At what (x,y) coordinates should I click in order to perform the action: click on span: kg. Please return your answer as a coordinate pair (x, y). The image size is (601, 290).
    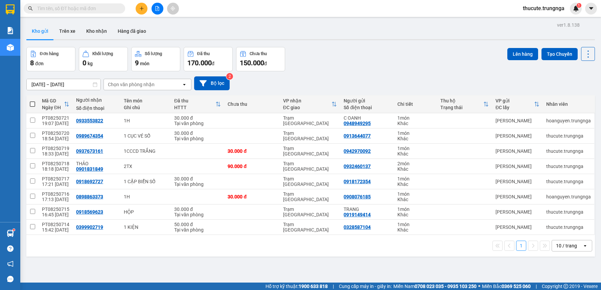
    Looking at the image, I should click on (90, 64).